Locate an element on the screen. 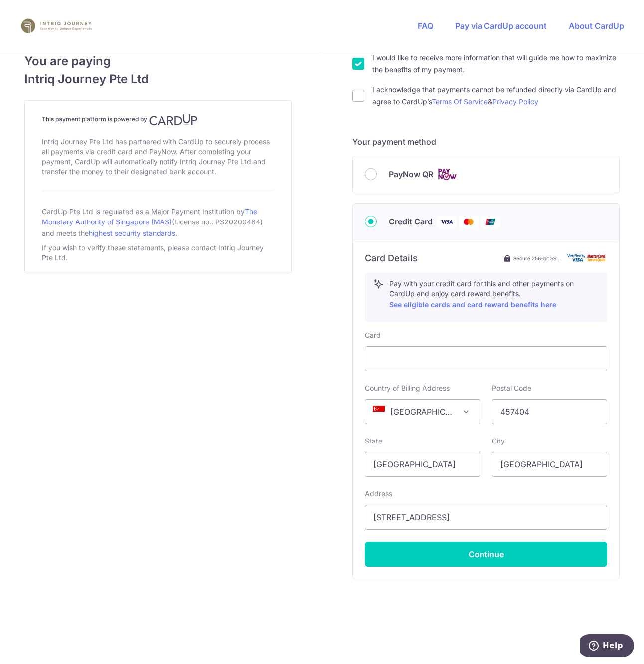  a: highest security standards is located at coordinates (132, 233).